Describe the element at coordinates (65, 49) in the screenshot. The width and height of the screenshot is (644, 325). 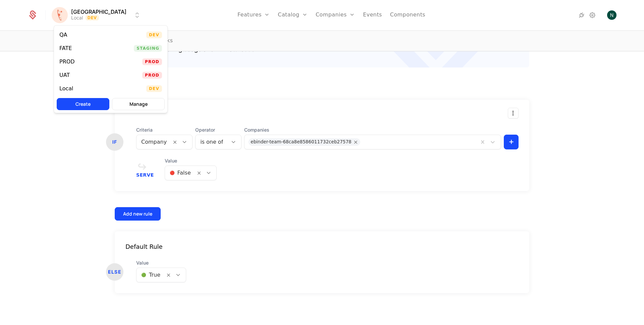
I see `div: FATE` at that location.